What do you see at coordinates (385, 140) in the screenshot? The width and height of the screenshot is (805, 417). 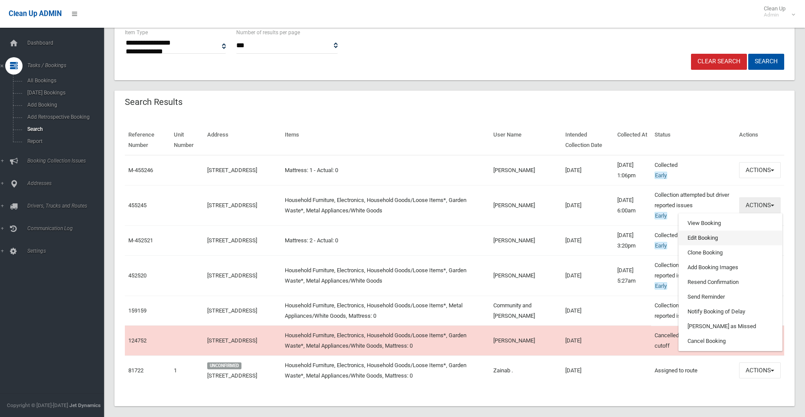 I see `th: Items` at bounding box center [385, 140].